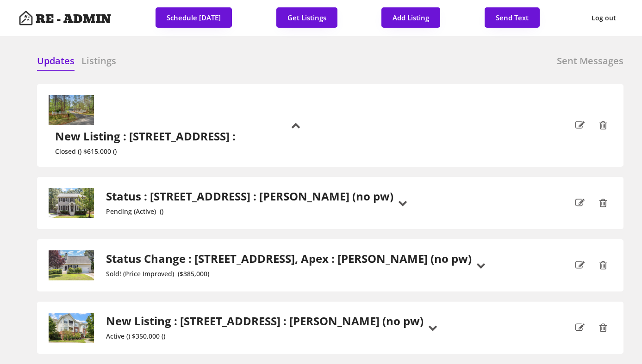 The image size is (642, 364). What do you see at coordinates (26, 18) in the screenshot?
I see `img: Artboard%201%20copy%203.svg` at bounding box center [26, 18].